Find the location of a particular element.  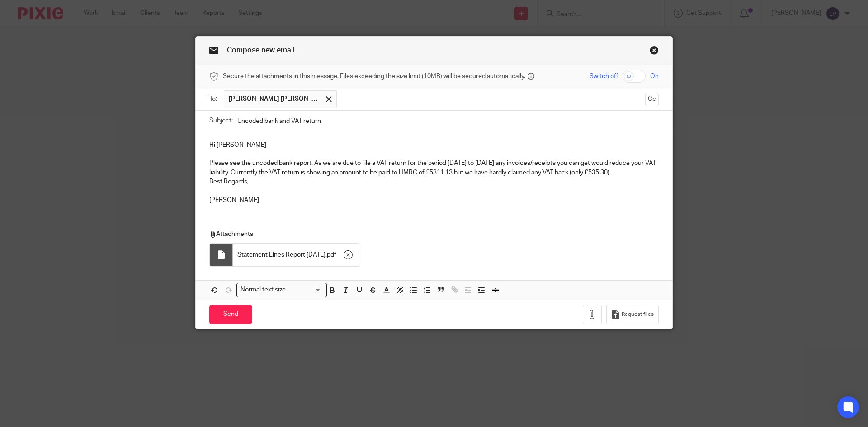

p: Best Regards, is located at coordinates (434, 181).